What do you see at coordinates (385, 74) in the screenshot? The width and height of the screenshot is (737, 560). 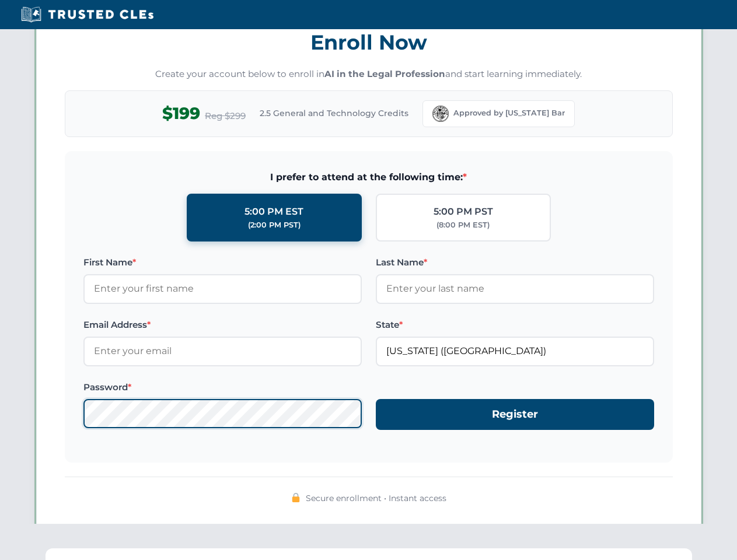 I see `strong: AI in the Legal Profession` at bounding box center [385, 74].